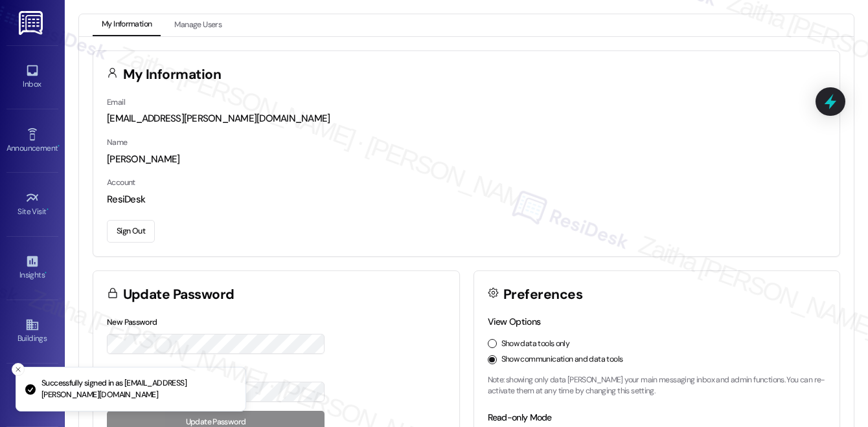  Describe the element at coordinates (179, 294) in the screenshot. I see `h3: Update Password` at that location.